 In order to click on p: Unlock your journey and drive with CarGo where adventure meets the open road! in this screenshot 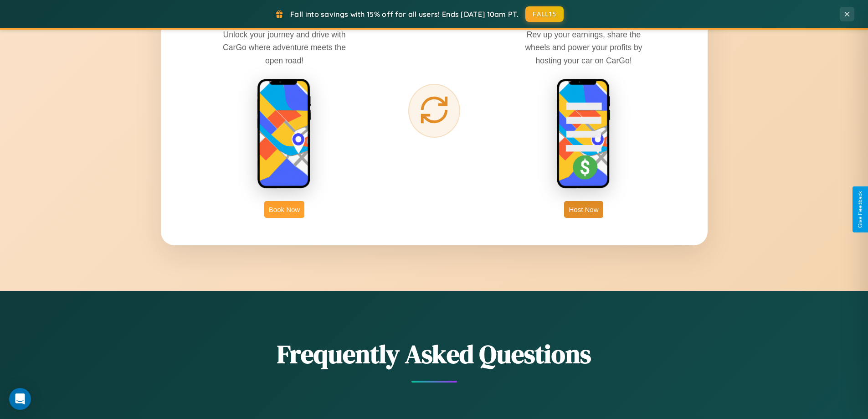, I will do `click(284, 48)`.